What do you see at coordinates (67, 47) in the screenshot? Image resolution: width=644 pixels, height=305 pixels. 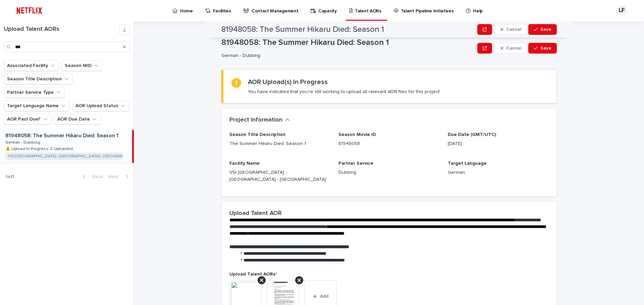 I see `div: Search` at bounding box center [67, 47].